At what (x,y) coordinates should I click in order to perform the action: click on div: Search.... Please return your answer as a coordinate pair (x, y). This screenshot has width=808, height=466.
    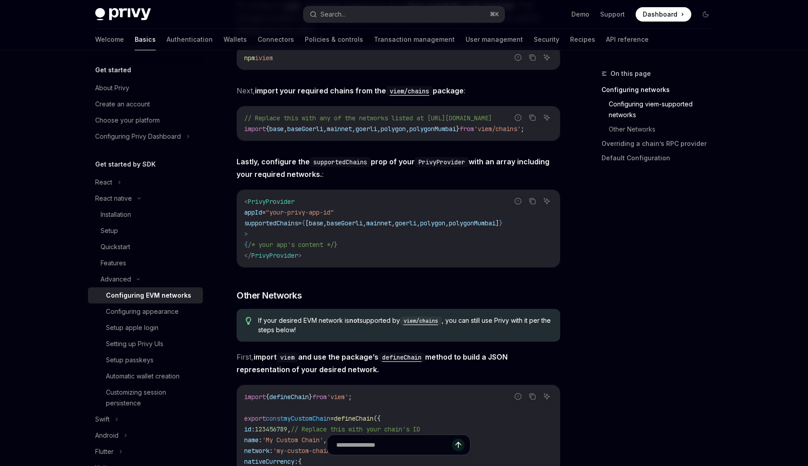
    Looking at the image, I should click on (333, 14).